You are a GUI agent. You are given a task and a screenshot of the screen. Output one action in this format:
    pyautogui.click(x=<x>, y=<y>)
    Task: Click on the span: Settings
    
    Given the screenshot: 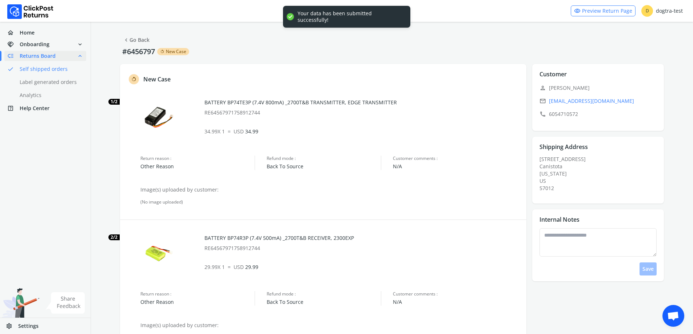 What is the action you would take?
    pyautogui.click(x=28, y=326)
    